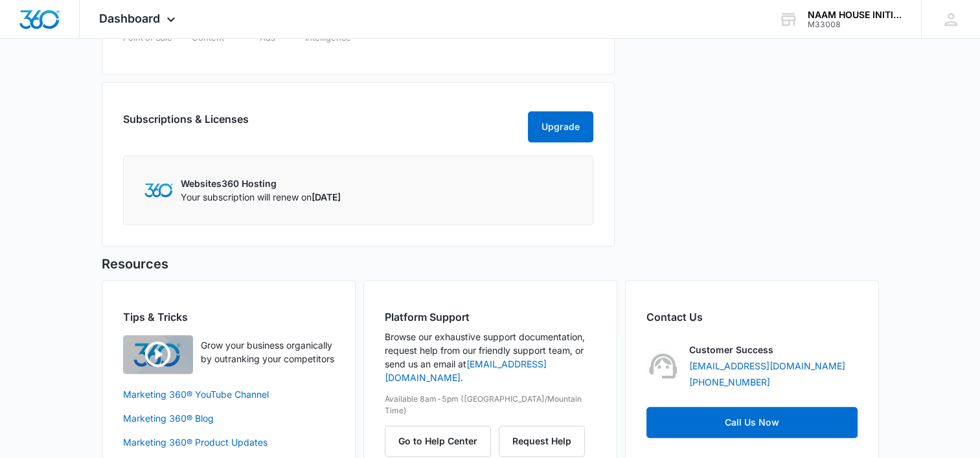  What do you see at coordinates (490, 357) in the screenshot?
I see `p: Browse our exhaustive support documentation, request help from our friendly support team, or send...` at bounding box center [490, 357].